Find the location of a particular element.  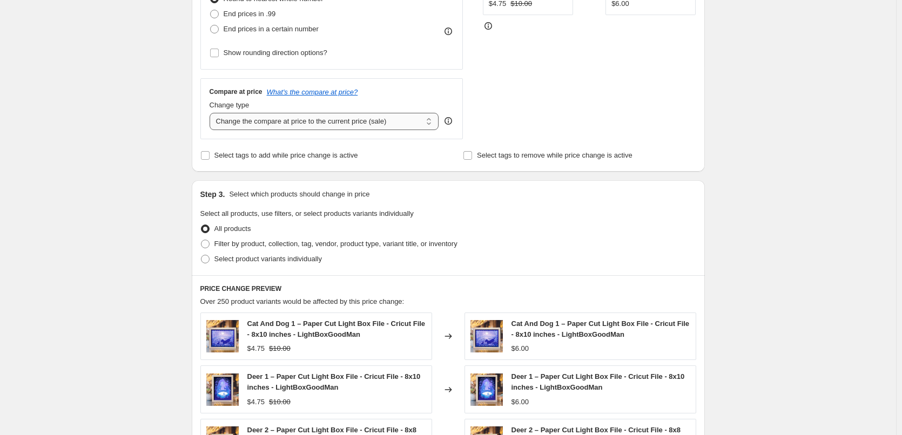

h2: Step 3. is located at coordinates (213, 194).